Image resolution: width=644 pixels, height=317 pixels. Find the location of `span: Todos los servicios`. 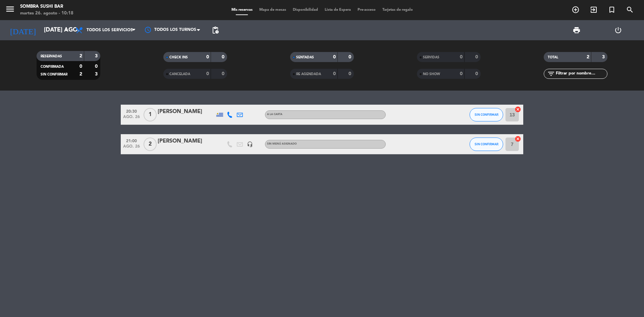

span: Todos los servicios is located at coordinates (110, 30).